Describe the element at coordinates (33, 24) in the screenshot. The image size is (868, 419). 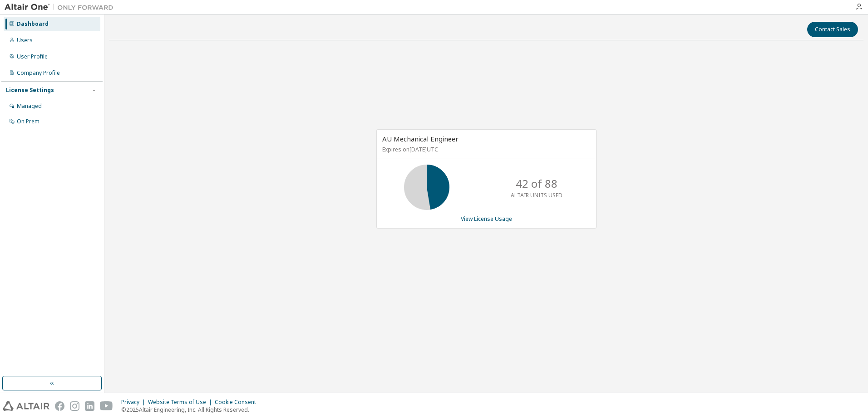
I see `div: Dashboard` at that location.